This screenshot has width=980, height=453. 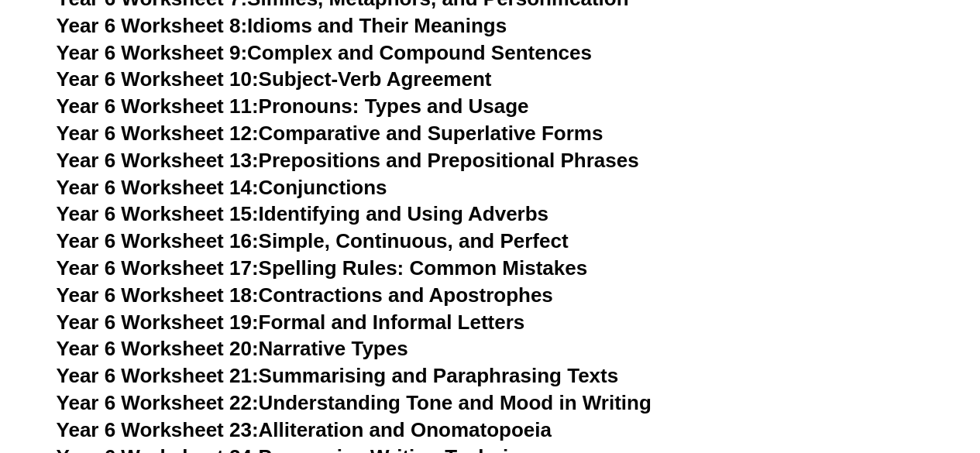 What do you see at coordinates (337, 375) in the screenshot?
I see `a: Year 6 Worksheet 21:Summarising and Paraphrasing Texts` at bounding box center [337, 375].